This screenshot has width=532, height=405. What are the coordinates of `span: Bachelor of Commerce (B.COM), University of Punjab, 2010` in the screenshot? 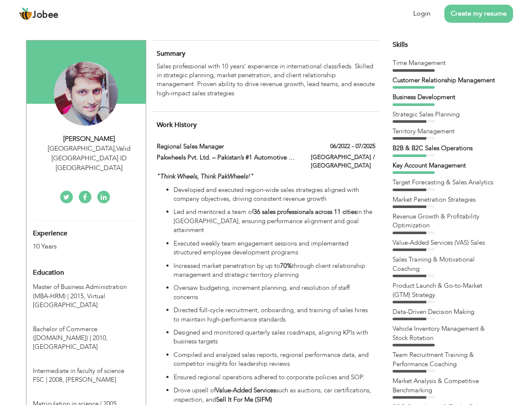 It's located at (70, 333).